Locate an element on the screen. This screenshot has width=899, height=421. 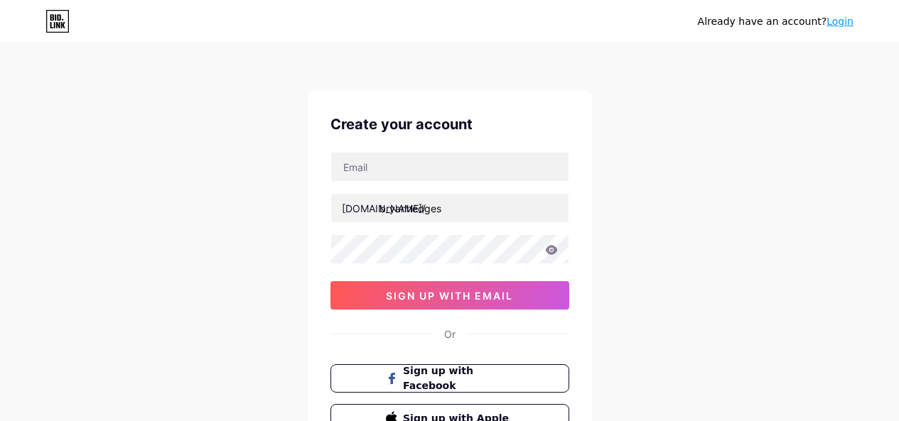
span: Sign up with Facebook is located at coordinates (457, 379).